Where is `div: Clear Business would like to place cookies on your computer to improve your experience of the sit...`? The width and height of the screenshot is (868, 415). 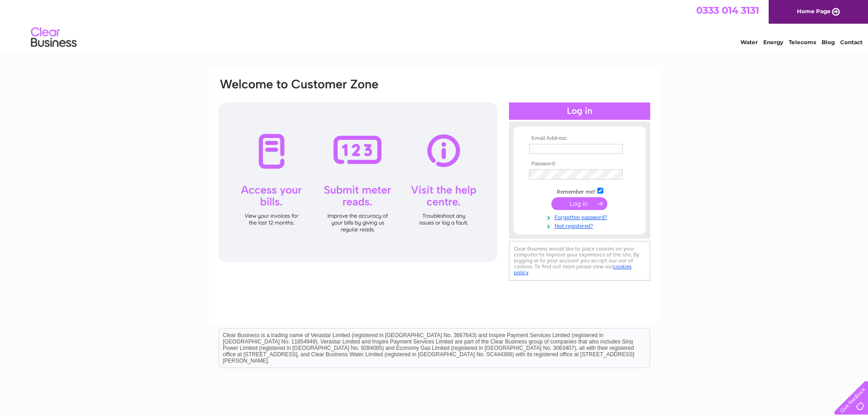 div: Clear Business would like to place cookies on your computer to improve your experience of the sit... is located at coordinates (580, 261).